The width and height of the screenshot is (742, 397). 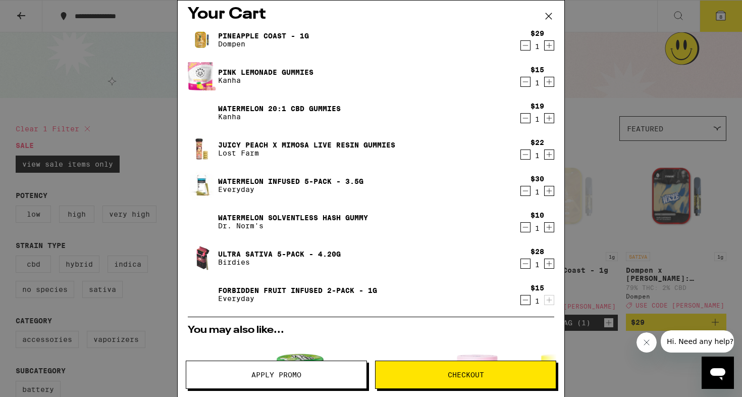 What do you see at coordinates (279, 254) in the screenshot?
I see `a: Ultra Sativa 5-Pack - 4.20g` at bounding box center [279, 254].